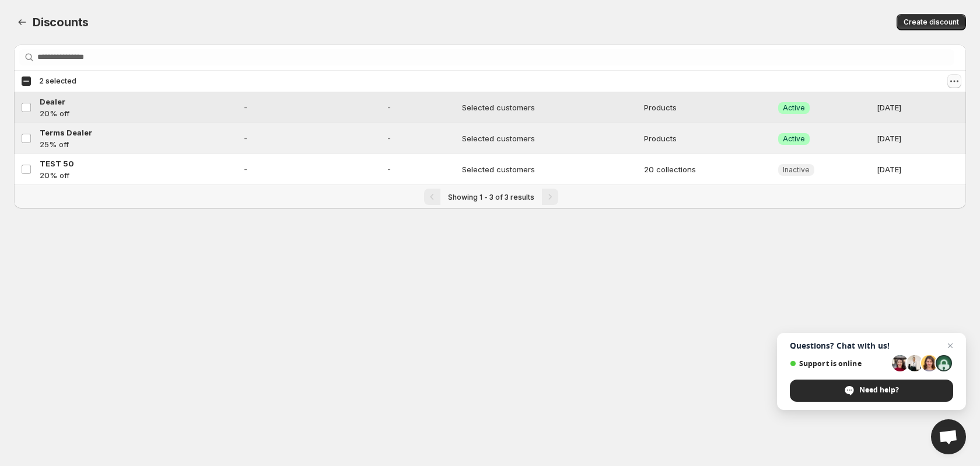 Image resolution: width=980 pixels, height=466 pixels. What do you see at coordinates (57, 163) in the screenshot?
I see `span: TEST 50` at bounding box center [57, 163].